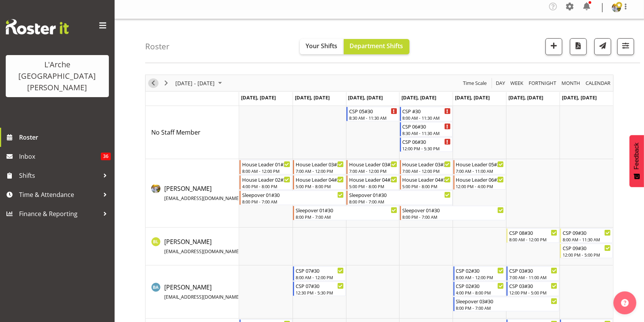 Image resolution: width=644 pixels, height=322 pixels. What do you see at coordinates (480, 167) in the screenshot?
I see `div: Aizza Garduque"s event - House Leader 05#30 Begin From Friday, September 5, 2025 at 7:00:00 AM GM...` at bounding box center [480, 167].